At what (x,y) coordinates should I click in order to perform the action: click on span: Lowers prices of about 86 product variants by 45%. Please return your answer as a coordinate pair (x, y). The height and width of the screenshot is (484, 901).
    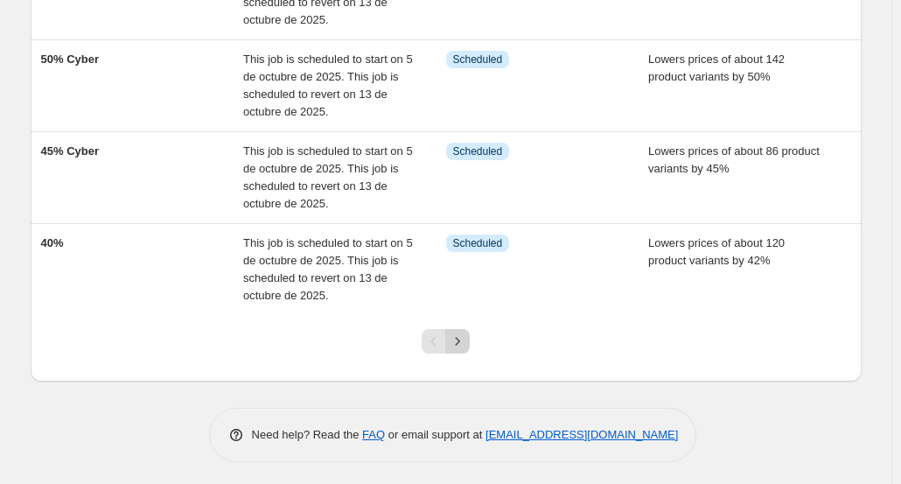
    Looking at the image, I should click on (734, 159).